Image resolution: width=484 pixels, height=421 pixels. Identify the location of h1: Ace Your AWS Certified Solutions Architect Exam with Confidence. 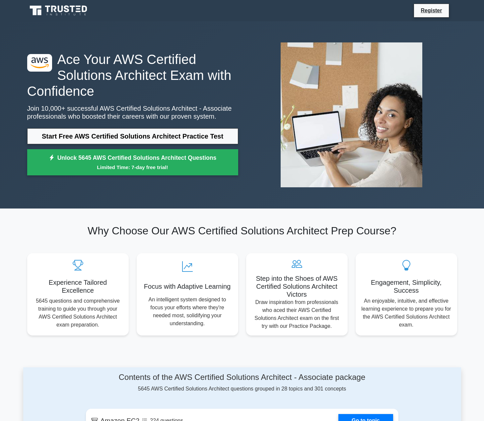
(133, 75).